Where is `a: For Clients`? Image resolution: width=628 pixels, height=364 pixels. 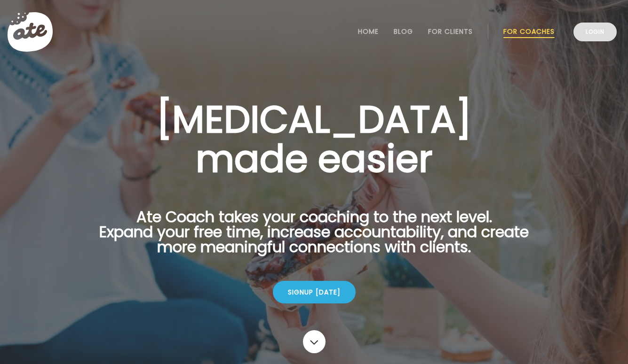
a: For Clients is located at coordinates (450, 32).